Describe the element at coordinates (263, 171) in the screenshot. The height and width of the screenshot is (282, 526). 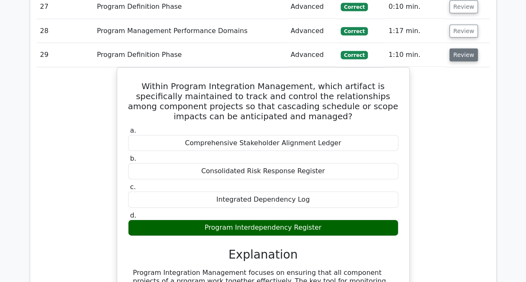
I see `div: Consolidated Risk Response Register` at that location.